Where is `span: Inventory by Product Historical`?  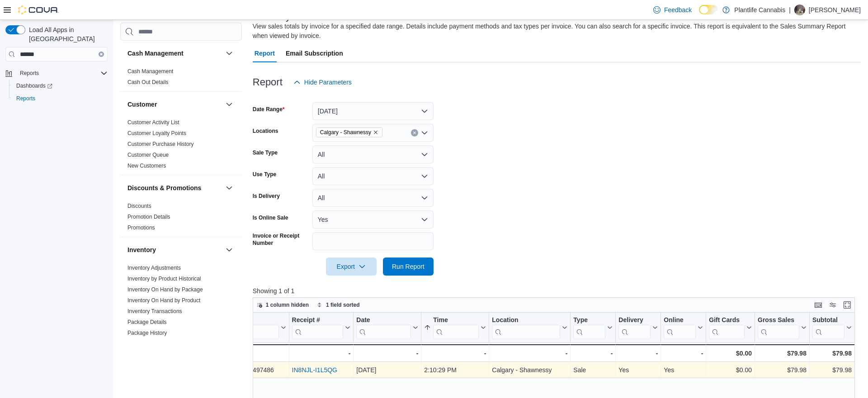
span: Inventory by Product Historical is located at coordinates (164, 279).